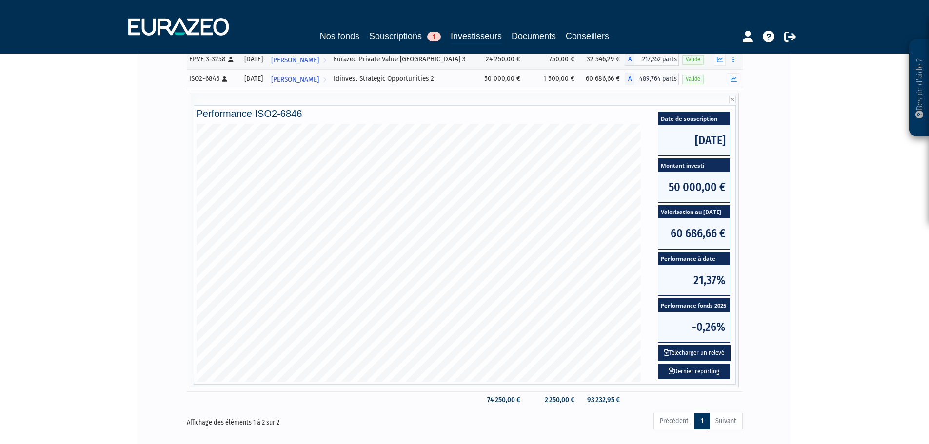 This screenshot has height=444, width=929. I want to click on span: 217,352 parts, so click(656, 59).